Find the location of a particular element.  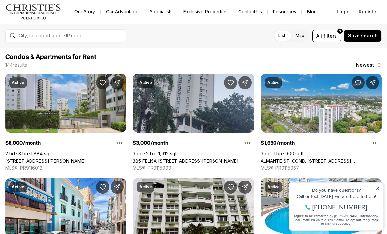

span: Newest is located at coordinates (365, 65).